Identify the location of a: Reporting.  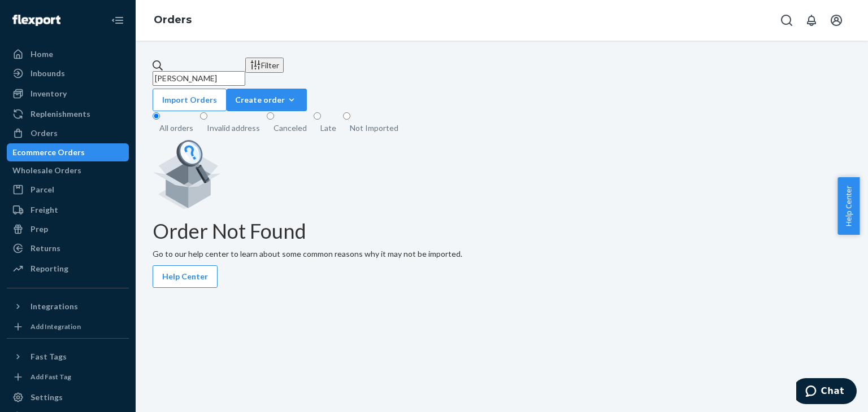
(68, 268).